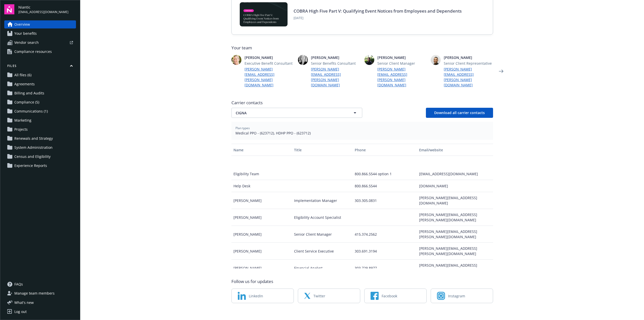 The height and width of the screenshot is (320, 644). Describe the element at coordinates (264, 14) in the screenshot. I see `a: BLOG-Card Image - Compliance - COBRA High Five Pt 5 - 09-11-25.jpg` at that location.